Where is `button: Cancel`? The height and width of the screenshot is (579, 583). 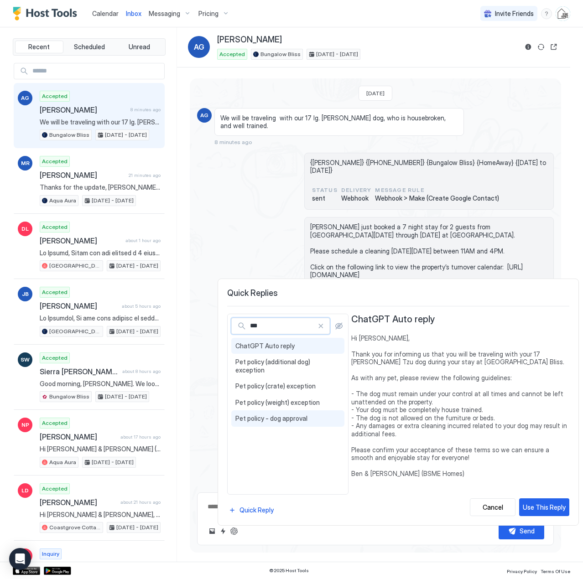 button: Cancel is located at coordinates (493, 507).